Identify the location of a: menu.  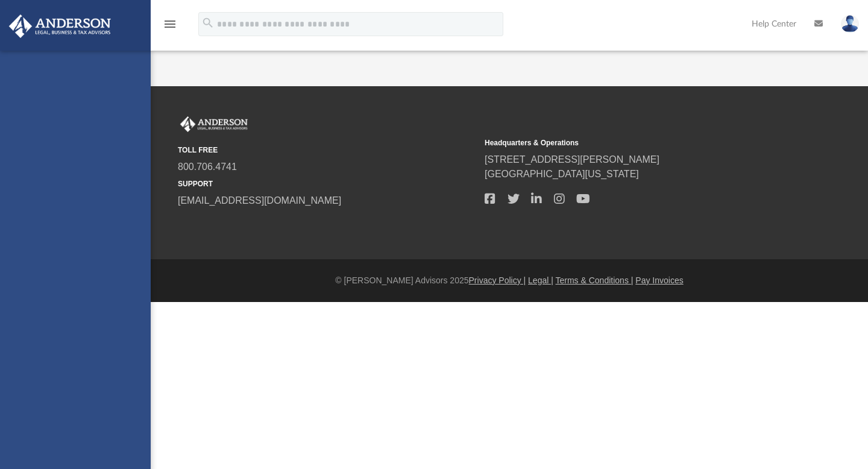
(170, 27).